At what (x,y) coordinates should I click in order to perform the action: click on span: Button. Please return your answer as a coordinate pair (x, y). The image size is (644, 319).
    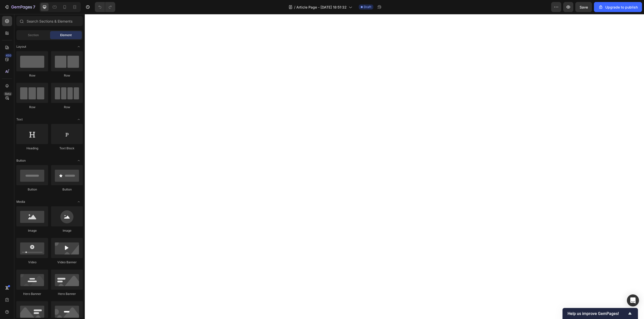
    Looking at the image, I should click on (21, 161).